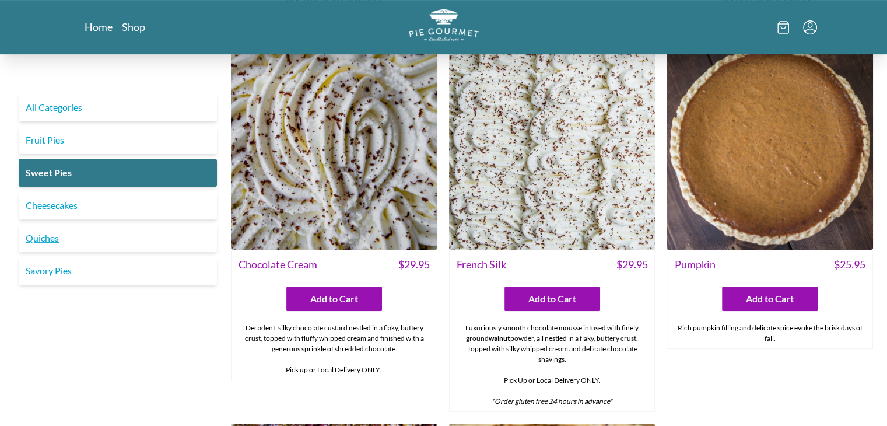 This screenshot has width=887, height=426. What do you see at coordinates (810, 27) in the screenshot?
I see `button: Menu` at bounding box center [810, 27].